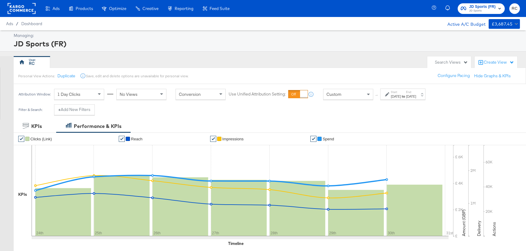 This screenshot has height=251, width=526. What do you see at coordinates (236, 244) in the screenshot?
I see `div: Timeline` at bounding box center [236, 244].